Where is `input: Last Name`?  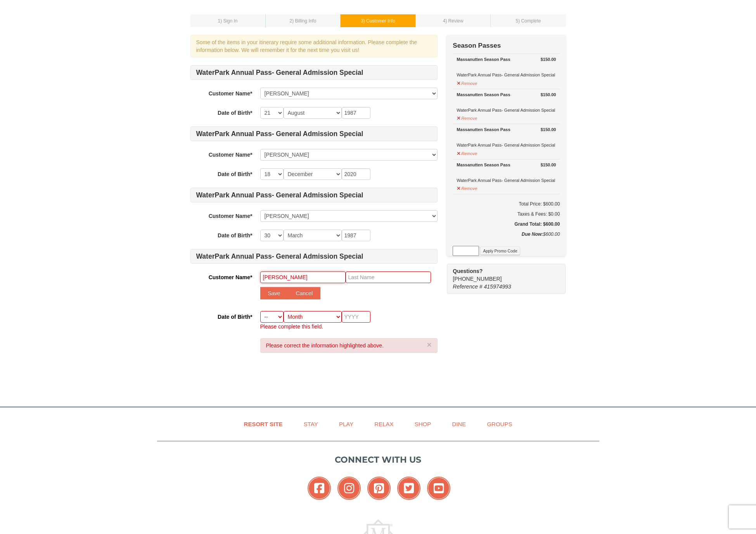 input: Last Name is located at coordinates (388, 277).